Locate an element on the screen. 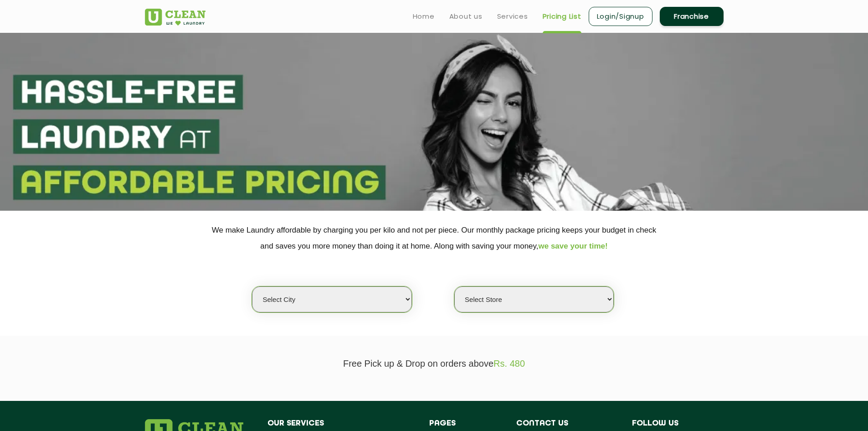 The height and width of the screenshot is (431, 868). a: Services is located at coordinates (513, 16).